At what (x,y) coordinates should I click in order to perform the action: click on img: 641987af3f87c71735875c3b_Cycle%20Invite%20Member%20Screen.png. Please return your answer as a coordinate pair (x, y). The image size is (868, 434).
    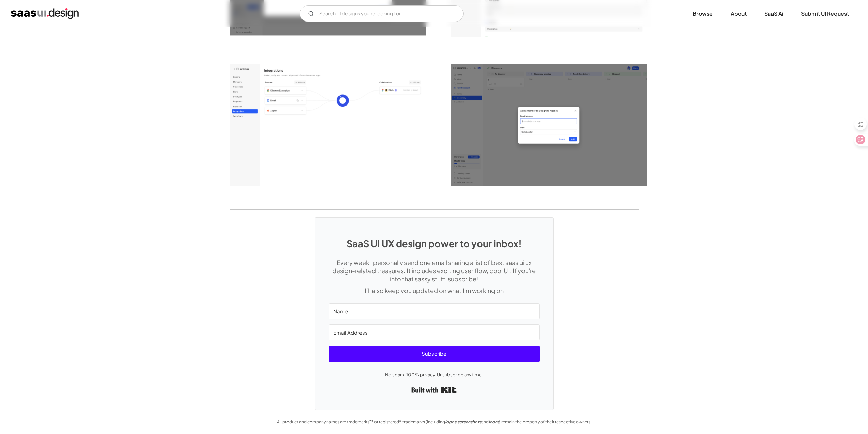
    Looking at the image, I should click on (548, 125).